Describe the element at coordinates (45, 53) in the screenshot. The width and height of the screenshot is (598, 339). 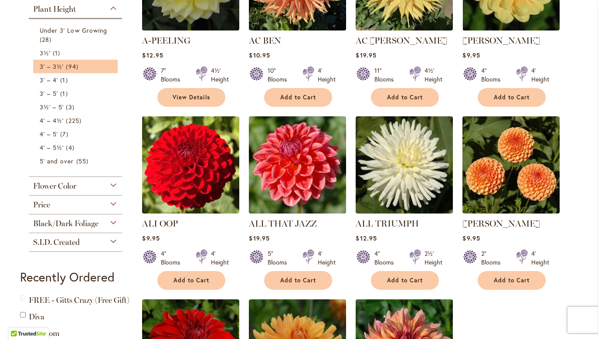
I see `span: 3½'` at that location.